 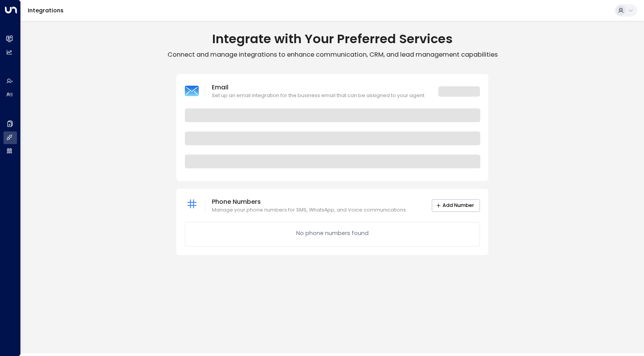 What do you see at coordinates (309, 202) in the screenshot?
I see `p: Phone Numbers` at bounding box center [309, 202].